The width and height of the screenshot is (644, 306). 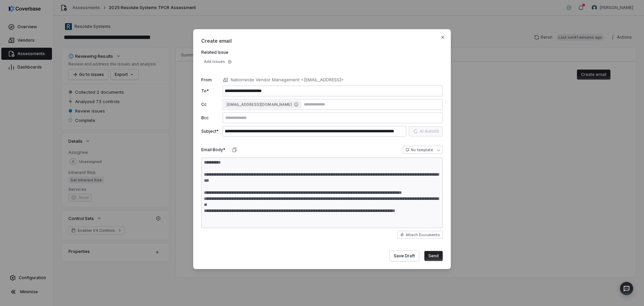 What do you see at coordinates (211, 104) in the screenshot?
I see `label: Cc` at bounding box center [211, 104].